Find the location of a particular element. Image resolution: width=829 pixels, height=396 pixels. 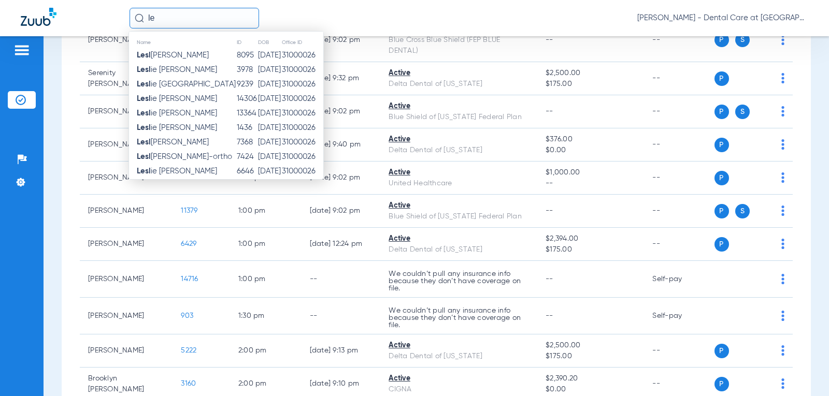

span: 6429 is located at coordinates (189, 244).